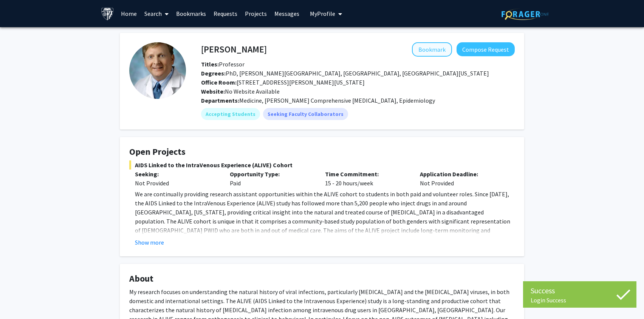 This screenshot has width=644, height=319. Describe the element at coordinates (461, 174) in the screenshot. I see `p: Application Deadline:` at that location.